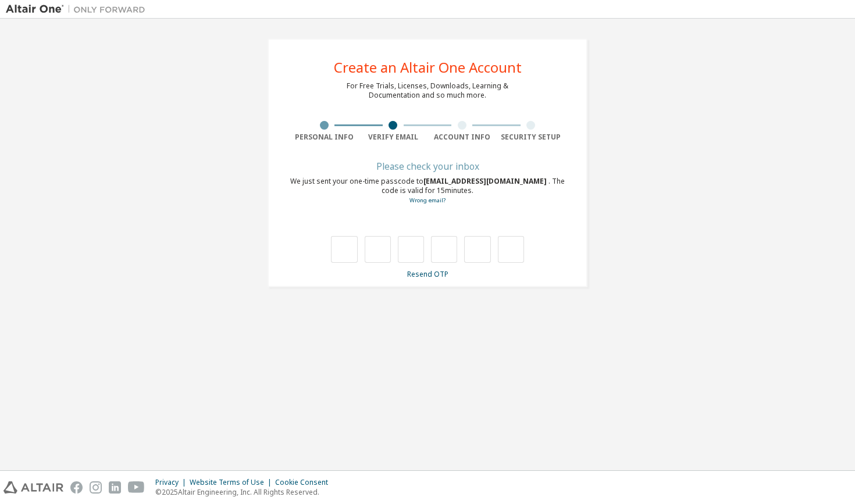 The image size is (855, 504). Describe the element at coordinates (531, 137) in the screenshot. I see `div: Security Setup` at that location.